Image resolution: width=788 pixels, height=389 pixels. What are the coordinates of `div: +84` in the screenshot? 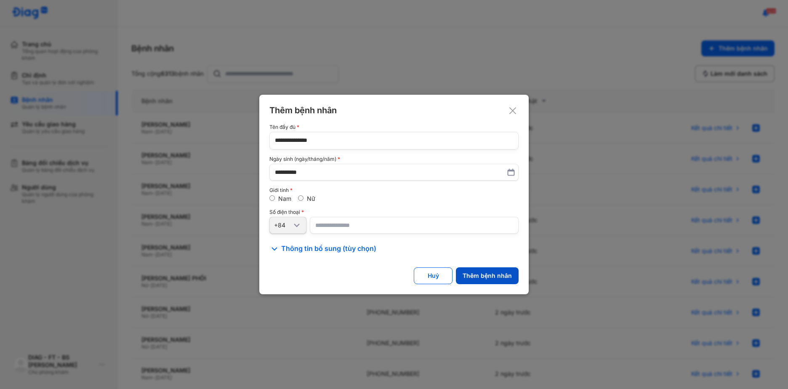 It's located at (283, 225).